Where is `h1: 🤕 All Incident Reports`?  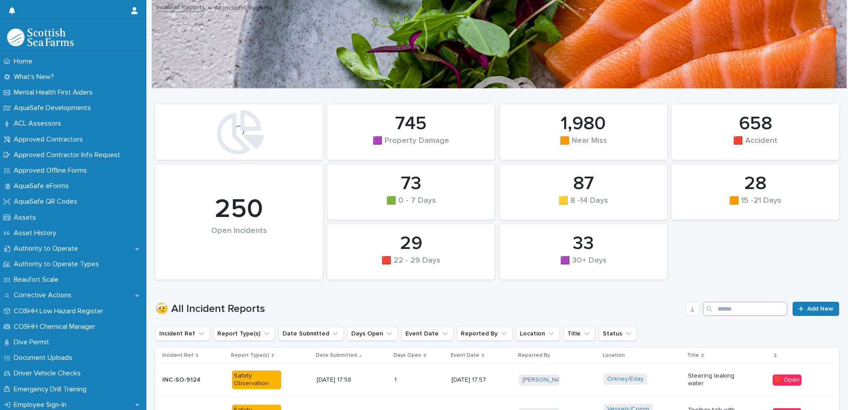
h1: 🤕 All Incident Reports is located at coordinates (418, 309).